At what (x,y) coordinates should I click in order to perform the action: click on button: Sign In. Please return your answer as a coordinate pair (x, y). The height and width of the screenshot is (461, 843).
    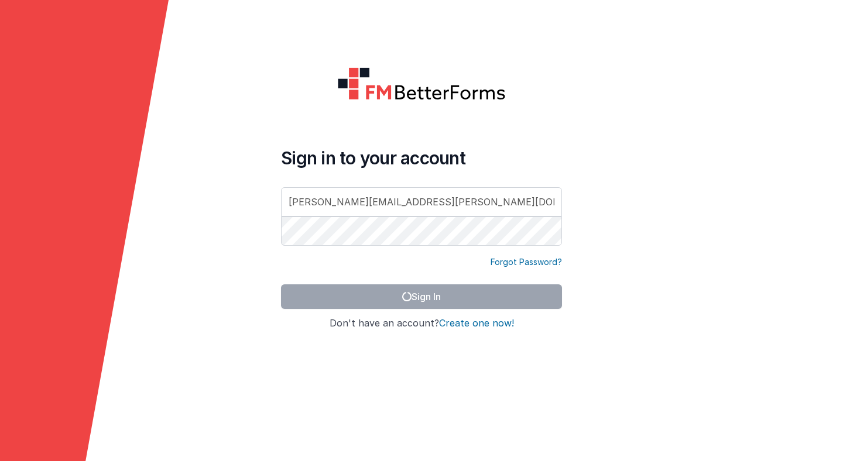
    Looking at the image, I should click on (421, 297).